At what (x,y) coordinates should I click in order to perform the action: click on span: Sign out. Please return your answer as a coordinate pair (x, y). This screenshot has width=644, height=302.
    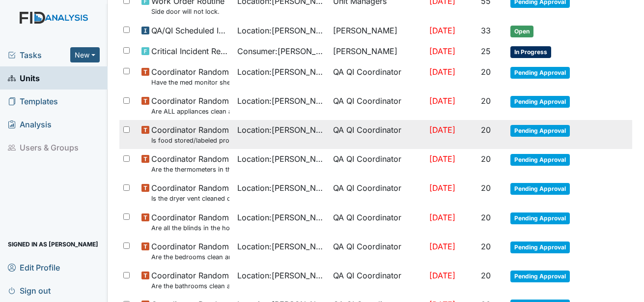
    Looking at the image, I should click on (29, 290).